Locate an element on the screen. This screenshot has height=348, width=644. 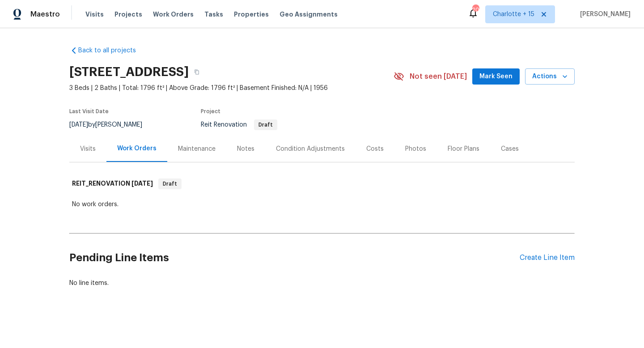
span: Last Visit Date is located at coordinates (89, 111).